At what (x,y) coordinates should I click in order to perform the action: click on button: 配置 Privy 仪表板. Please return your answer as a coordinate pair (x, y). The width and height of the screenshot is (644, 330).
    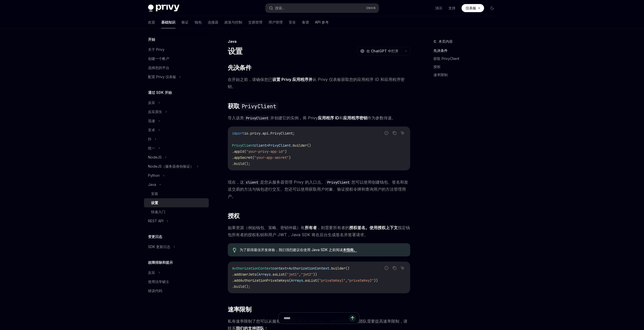
    Looking at the image, I should click on (176, 77).